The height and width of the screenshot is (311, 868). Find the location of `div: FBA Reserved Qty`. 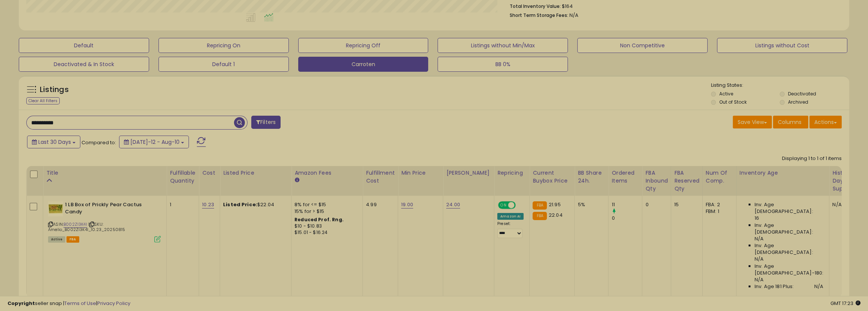

div: FBA Reserved Qty is located at coordinates (687, 181).